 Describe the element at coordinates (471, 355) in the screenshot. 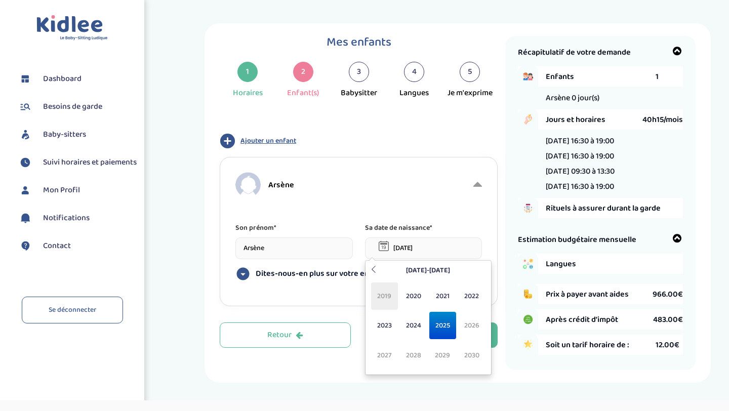

I see `span: 2030` at that location.